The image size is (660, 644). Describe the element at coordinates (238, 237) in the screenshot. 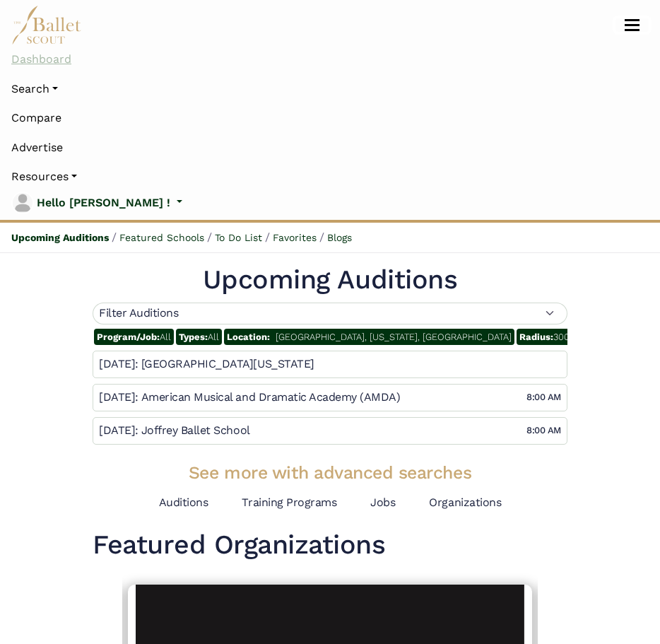

I see `a: To Do List` at that location.